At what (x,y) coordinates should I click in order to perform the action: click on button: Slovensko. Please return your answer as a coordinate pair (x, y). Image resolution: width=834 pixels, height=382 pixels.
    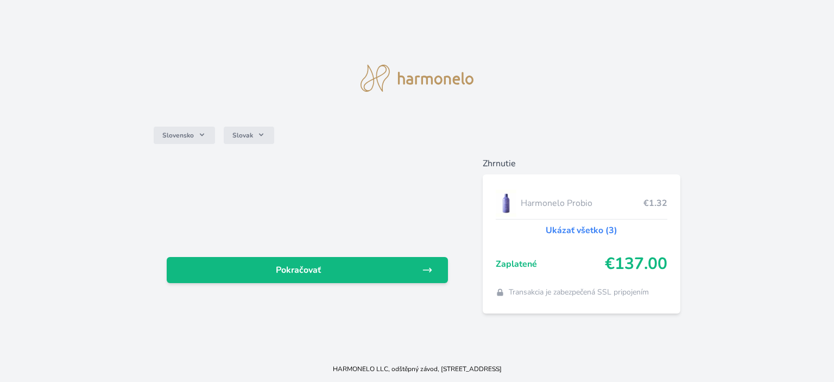
    Looking at the image, I should click on (184, 135).